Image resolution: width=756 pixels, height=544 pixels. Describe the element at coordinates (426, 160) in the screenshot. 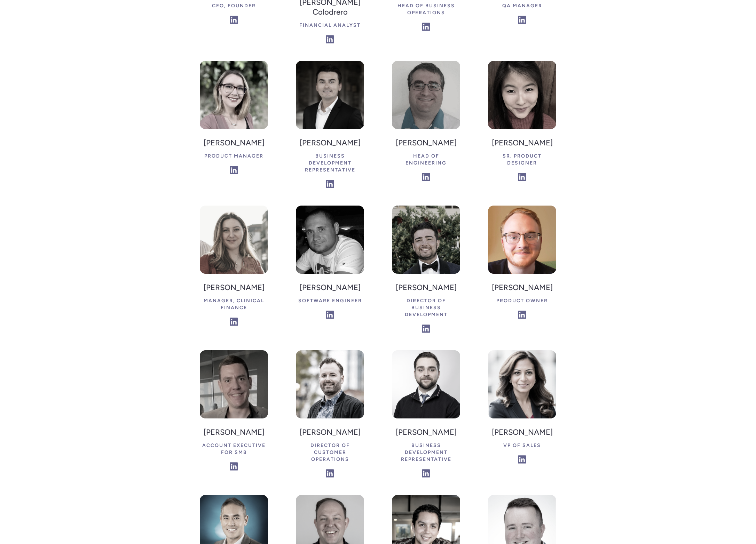

I see `div: Head of Engineering` at that location.